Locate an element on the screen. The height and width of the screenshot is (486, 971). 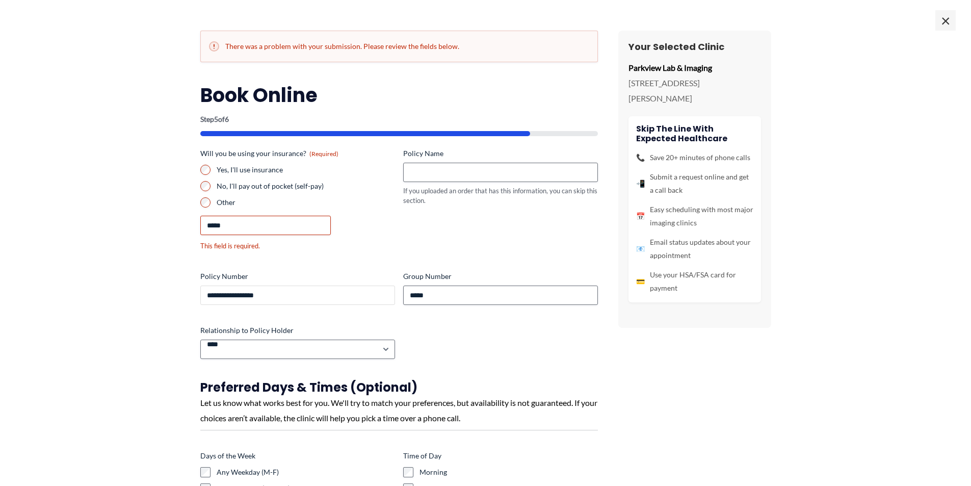
label: Yes, I'll use insurance is located at coordinates (306, 170).